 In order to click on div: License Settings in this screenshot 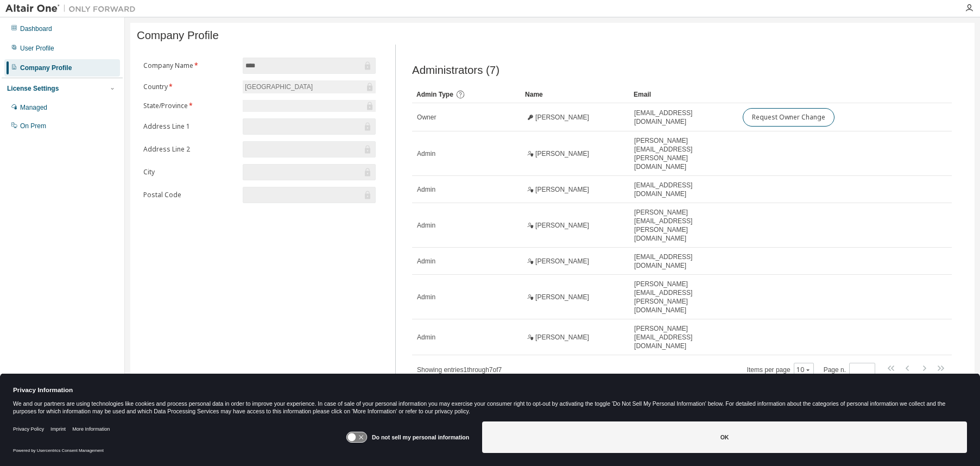, I will do `click(33, 89)`.